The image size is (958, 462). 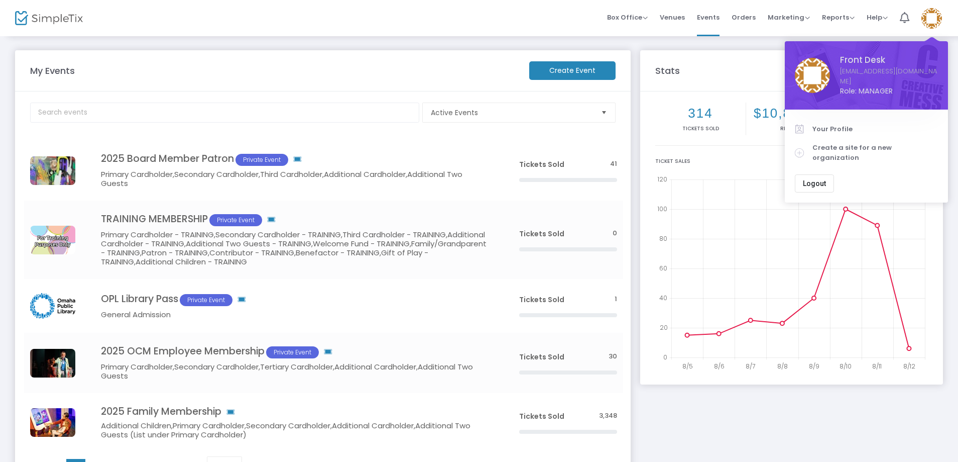 I want to click on text: 8/8, so click(x=783, y=366).